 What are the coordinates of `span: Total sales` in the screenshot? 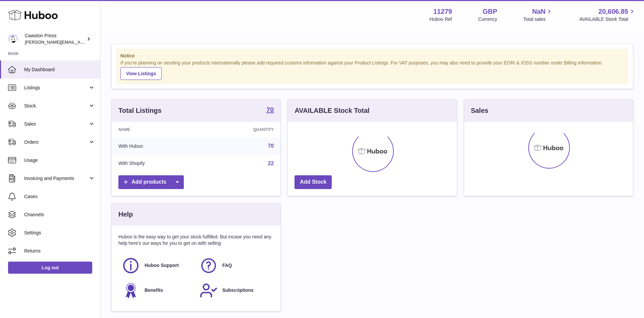 It's located at (538, 19).